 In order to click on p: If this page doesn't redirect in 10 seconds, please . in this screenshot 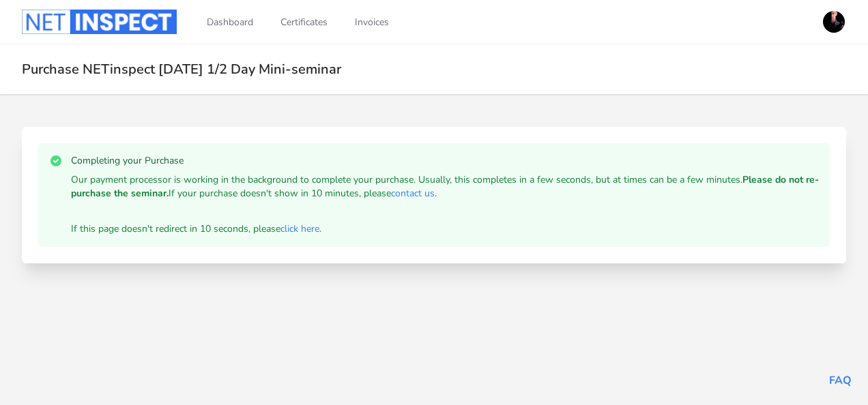, I will do `click(445, 229)`.